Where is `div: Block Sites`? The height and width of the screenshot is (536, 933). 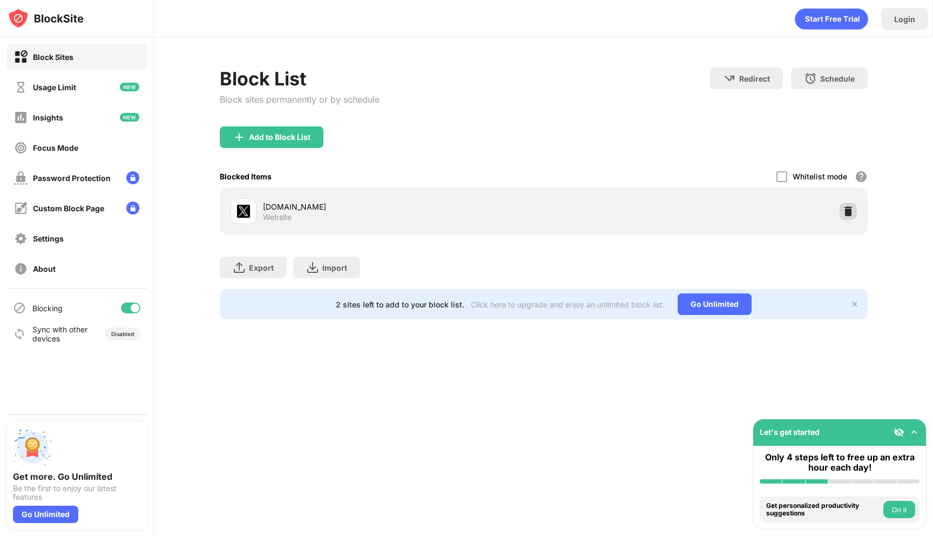
div: Block Sites is located at coordinates (53, 57).